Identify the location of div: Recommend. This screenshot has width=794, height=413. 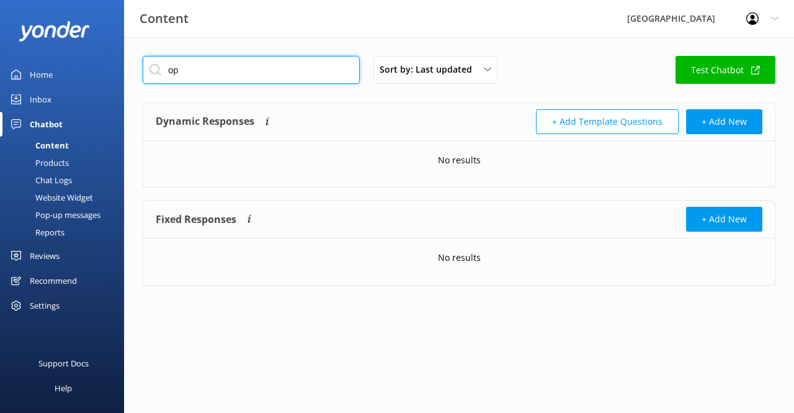
(53, 281).